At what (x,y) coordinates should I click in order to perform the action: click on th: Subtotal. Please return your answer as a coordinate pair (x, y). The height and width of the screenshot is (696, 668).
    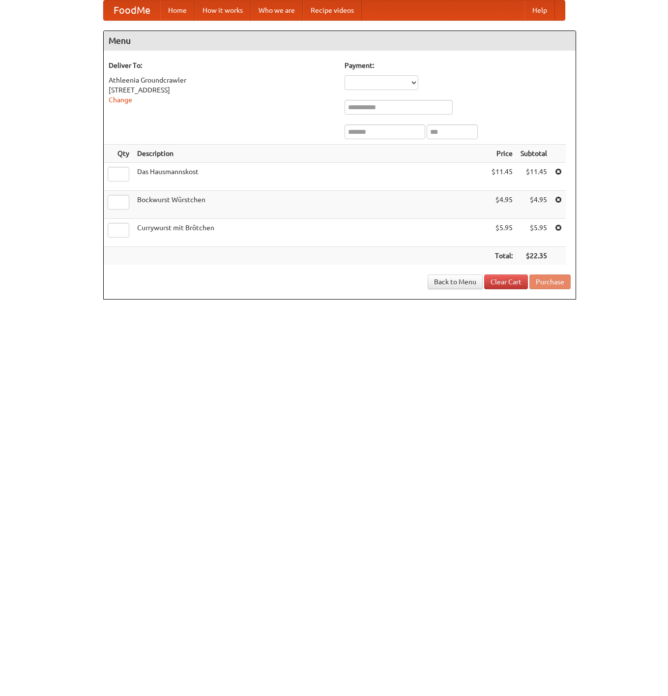
    Looking at the image, I should click on (534, 153).